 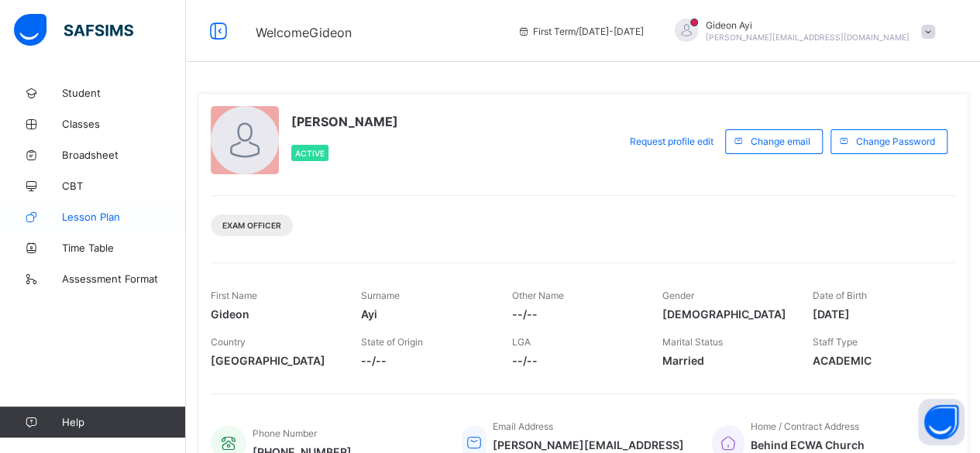 I want to click on span: First Name, so click(x=234, y=295).